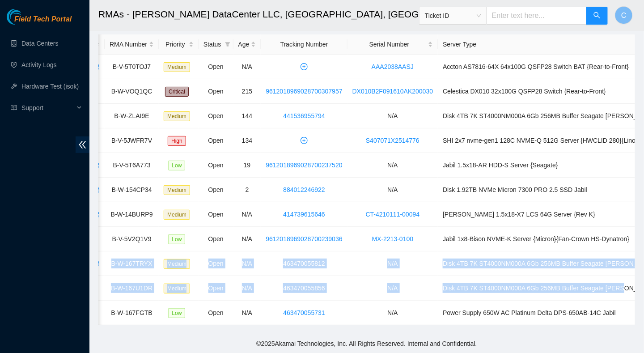 The image size is (644, 353). I want to click on td: 144, so click(247, 116).